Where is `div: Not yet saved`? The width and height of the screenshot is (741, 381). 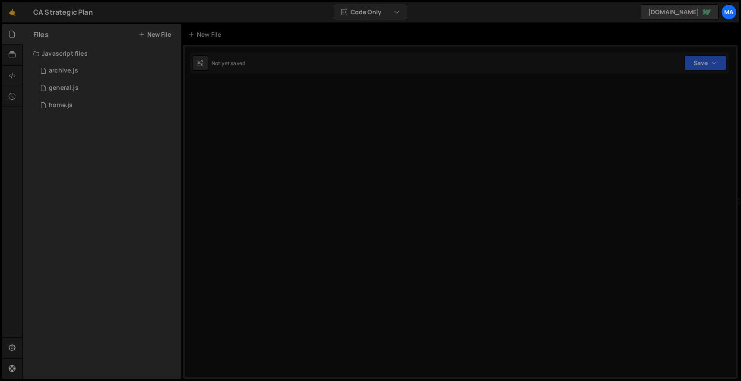 div: Not yet saved is located at coordinates (228, 63).